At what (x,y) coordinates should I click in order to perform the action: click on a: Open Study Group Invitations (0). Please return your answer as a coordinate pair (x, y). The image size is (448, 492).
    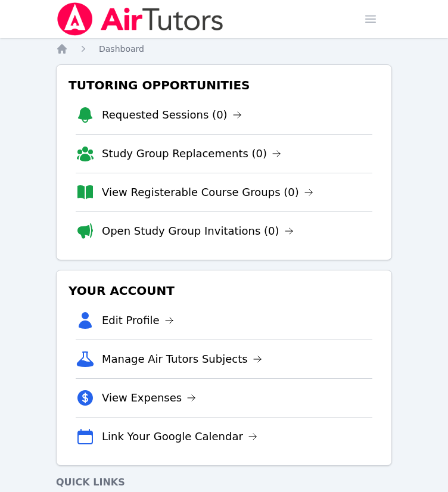
    Looking at the image, I should click on (198, 231).